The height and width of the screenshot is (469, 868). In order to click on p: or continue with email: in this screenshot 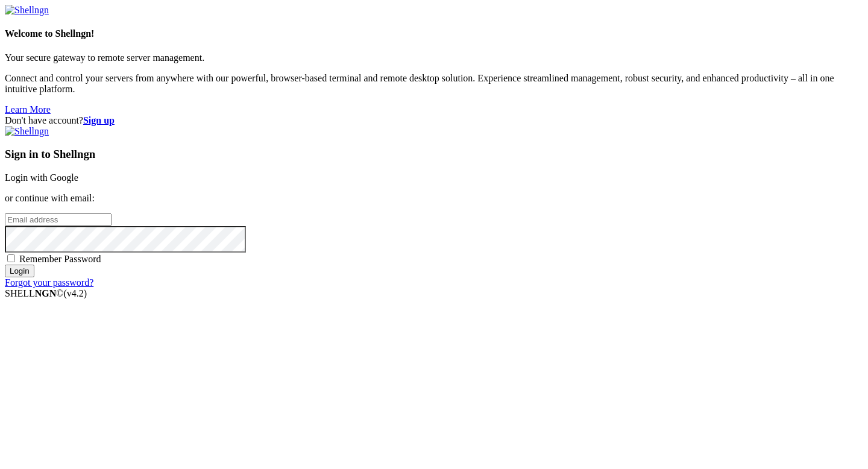, I will do `click(434, 199)`.